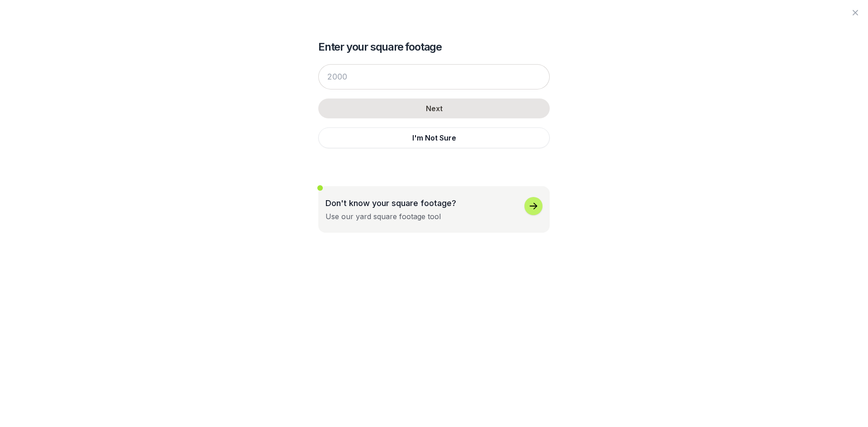  What do you see at coordinates (434, 47) in the screenshot?
I see `h2: Enter your square footage` at bounding box center [434, 47].